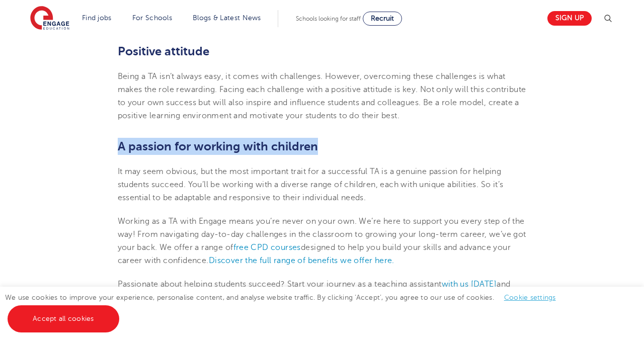  What do you see at coordinates (314, 254) in the screenshot?
I see `span: designed to help you build your skills and advance your career with confidence.` at bounding box center [314, 254].